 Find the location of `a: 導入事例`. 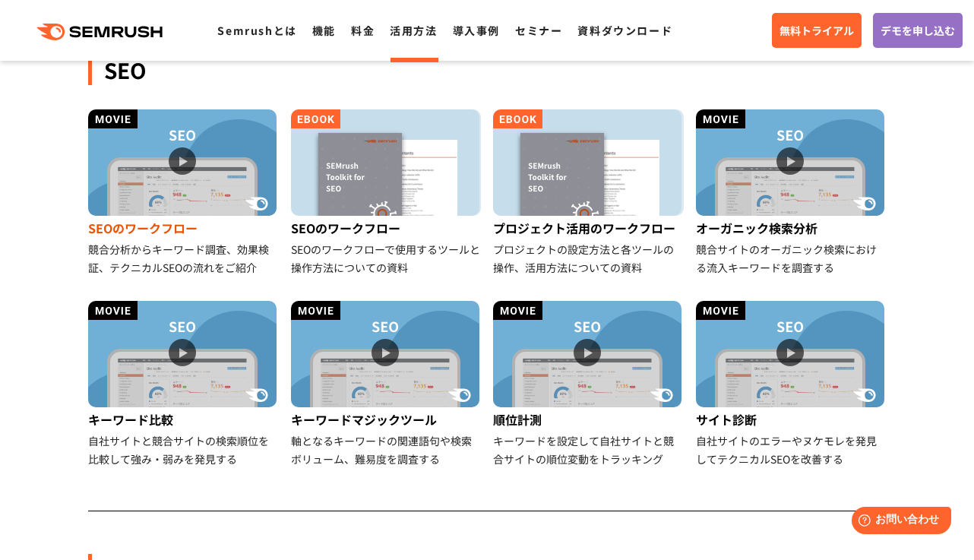

a: 導入事例 is located at coordinates (476, 31).